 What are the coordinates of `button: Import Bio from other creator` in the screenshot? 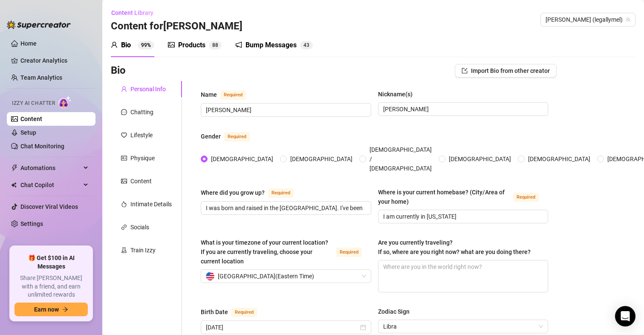 It's located at (505, 71).